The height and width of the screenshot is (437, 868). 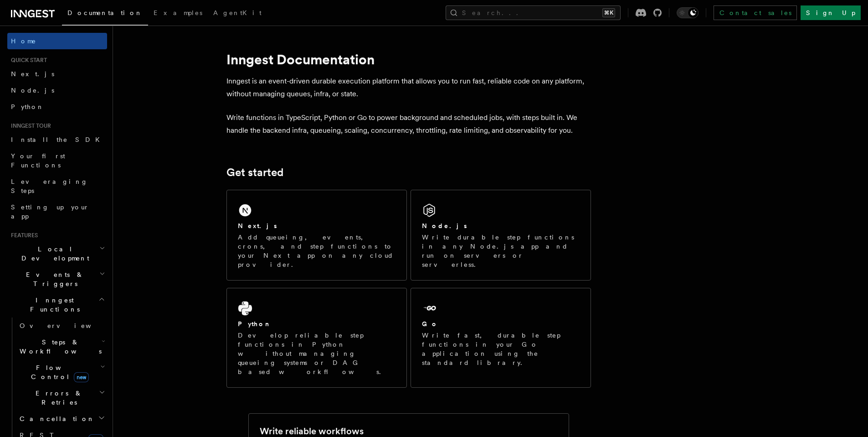 I want to click on span: Documentation, so click(x=105, y=12).